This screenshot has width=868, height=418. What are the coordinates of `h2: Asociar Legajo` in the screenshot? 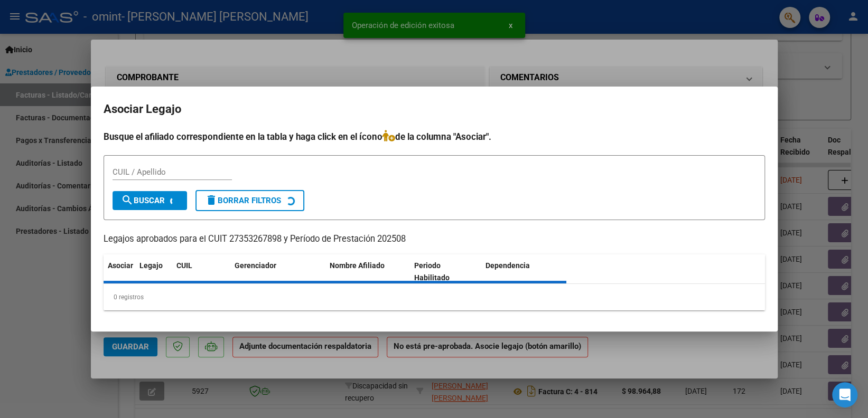 It's located at (434, 109).